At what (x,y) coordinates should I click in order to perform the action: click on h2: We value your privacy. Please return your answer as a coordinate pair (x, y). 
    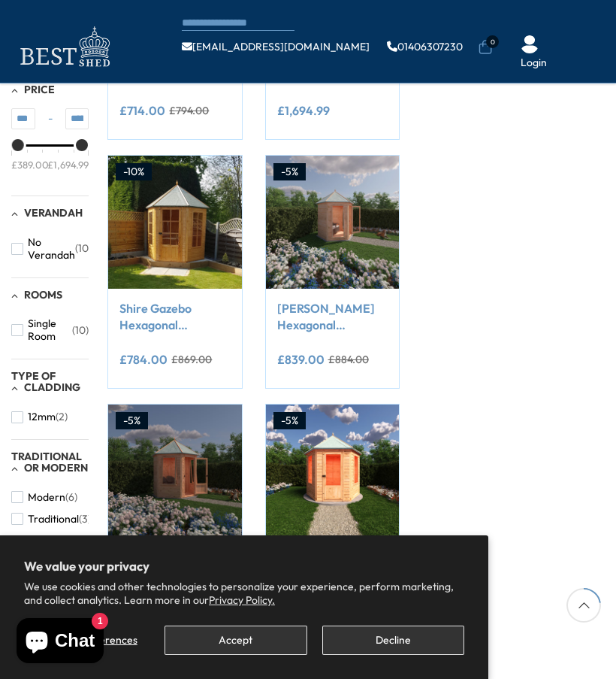
    Looking at the image, I should click on (244, 566).